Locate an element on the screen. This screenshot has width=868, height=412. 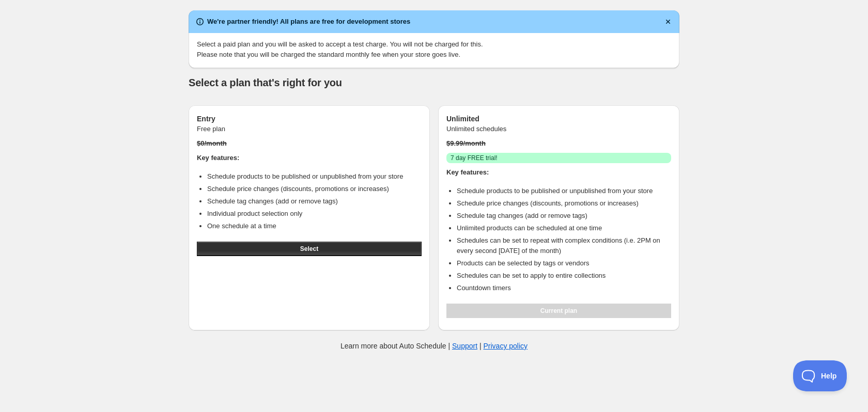
a: Support is located at coordinates (465, 346).